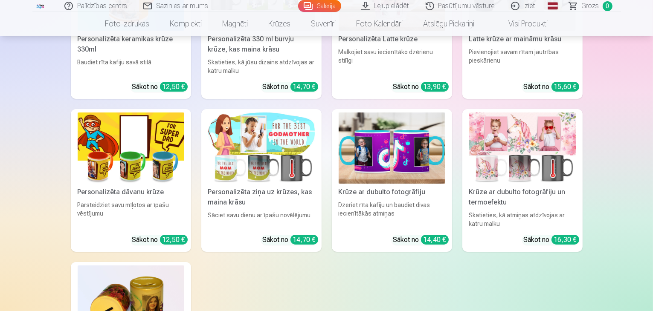 This screenshot has width=653, height=311. I want to click on div: Skatieties, kā jūsu dizains atdzīvojas ar katru malku, so click(261, 67).